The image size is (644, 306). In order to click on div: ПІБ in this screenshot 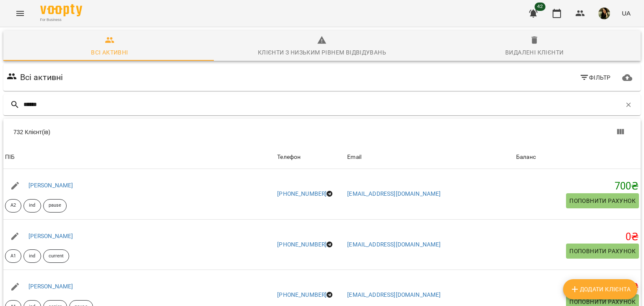, I will do `click(10, 157)`.